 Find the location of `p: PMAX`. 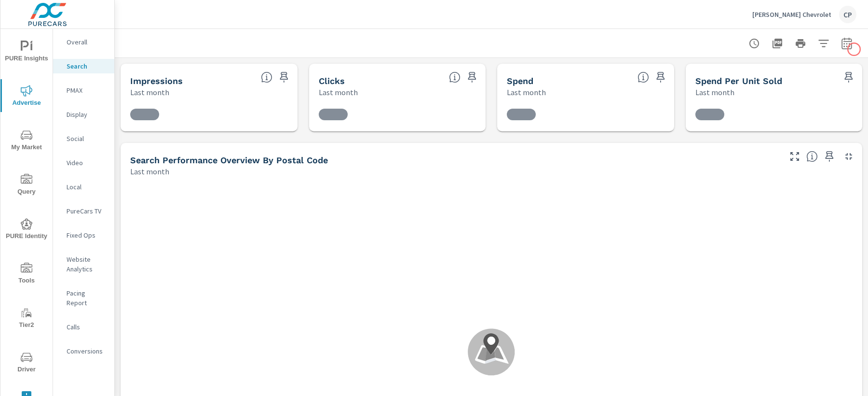

p: PMAX is located at coordinates (87, 90).